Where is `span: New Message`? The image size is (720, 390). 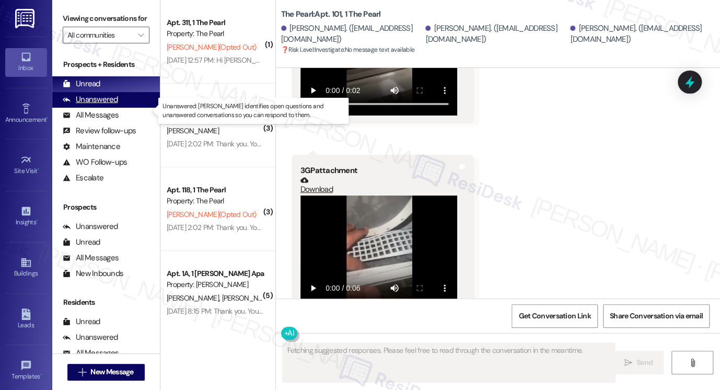
span: New Message is located at coordinates (112, 372).